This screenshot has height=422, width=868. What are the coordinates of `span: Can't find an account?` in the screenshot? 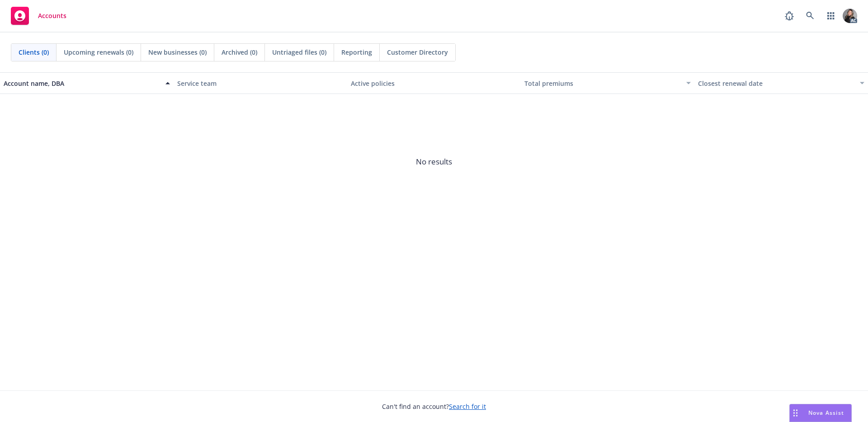 It's located at (434, 407).